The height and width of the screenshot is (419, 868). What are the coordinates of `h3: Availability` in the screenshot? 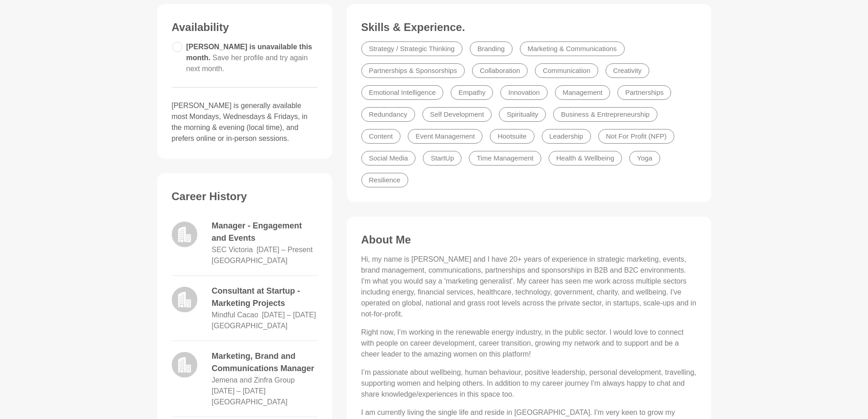 It's located at (245, 27).